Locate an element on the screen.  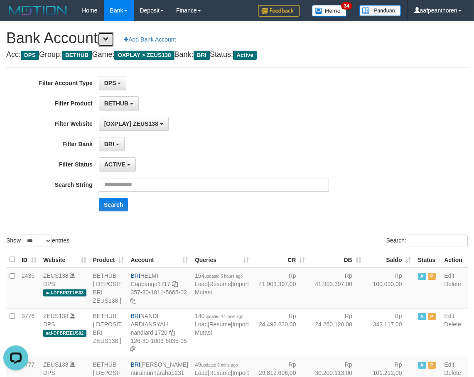
span: 34 is located at coordinates (347, 6).